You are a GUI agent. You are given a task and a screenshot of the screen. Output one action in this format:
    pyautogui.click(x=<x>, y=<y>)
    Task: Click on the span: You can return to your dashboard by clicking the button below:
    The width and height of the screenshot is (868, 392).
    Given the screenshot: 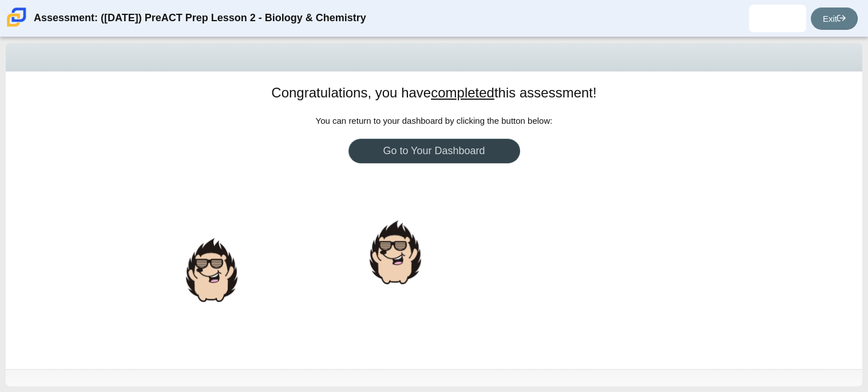 What is the action you would take?
    pyautogui.click(x=435, y=121)
    